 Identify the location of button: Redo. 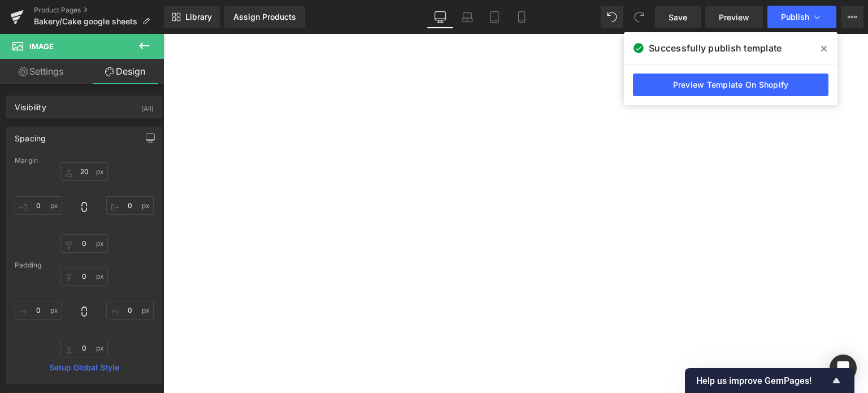
(639, 17).